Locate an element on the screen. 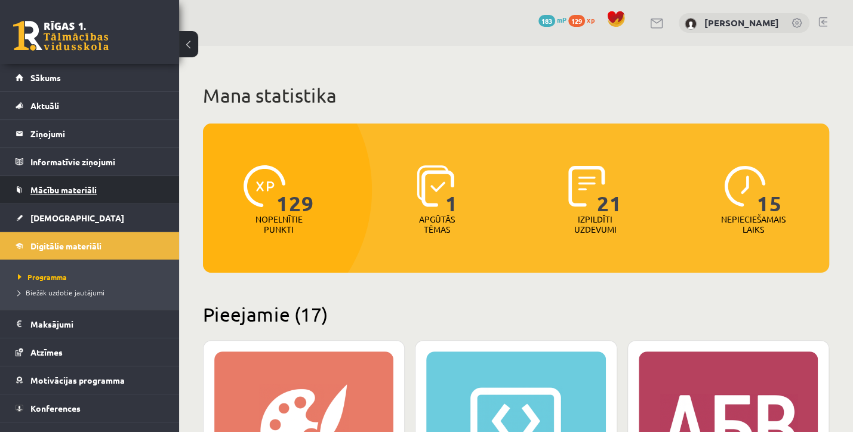 This screenshot has height=432, width=853. span: 1 is located at coordinates (451, 190).